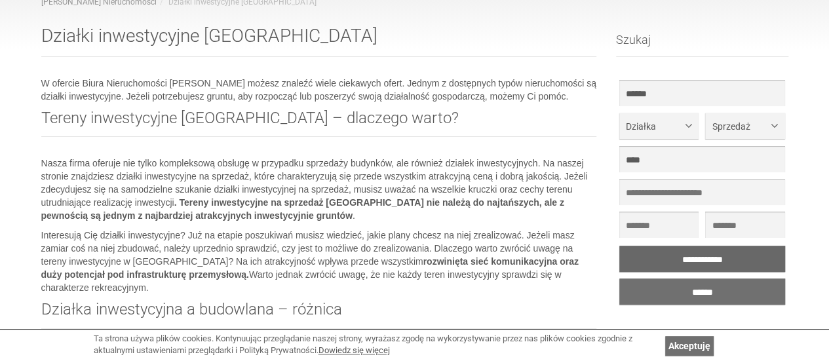 The width and height of the screenshot is (829, 361). I want to click on p: Interesują Cię działki inwestycyjne? Już na etapie poszukiwań musisz wiedzieć, jakie plany chcesz..., so click(319, 262).